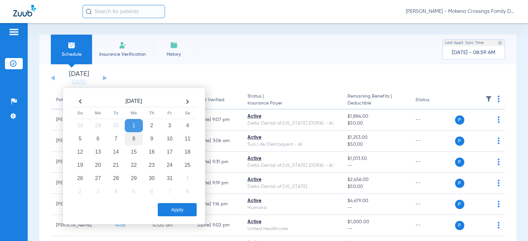 This screenshot has height=241, width=528. Describe the element at coordinates (292, 103) in the screenshot. I see `span: Insurance Payer` at that location.